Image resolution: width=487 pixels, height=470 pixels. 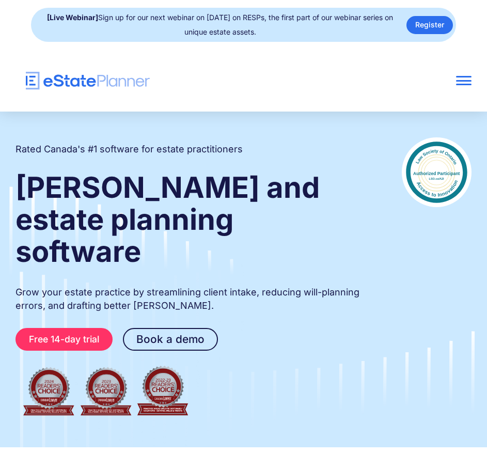 What do you see at coordinates (170, 339) in the screenshot?
I see `a: Book a demo` at bounding box center [170, 339].